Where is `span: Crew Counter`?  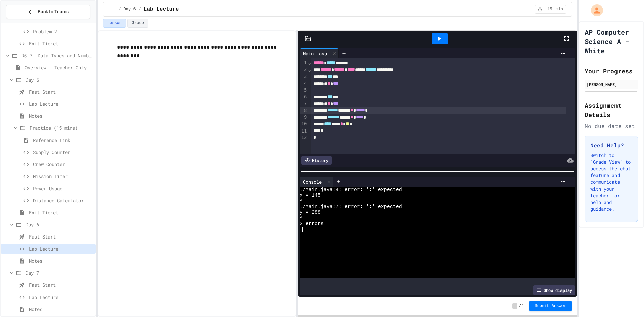
span: Crew Counter is located at coordinates (63, 164).